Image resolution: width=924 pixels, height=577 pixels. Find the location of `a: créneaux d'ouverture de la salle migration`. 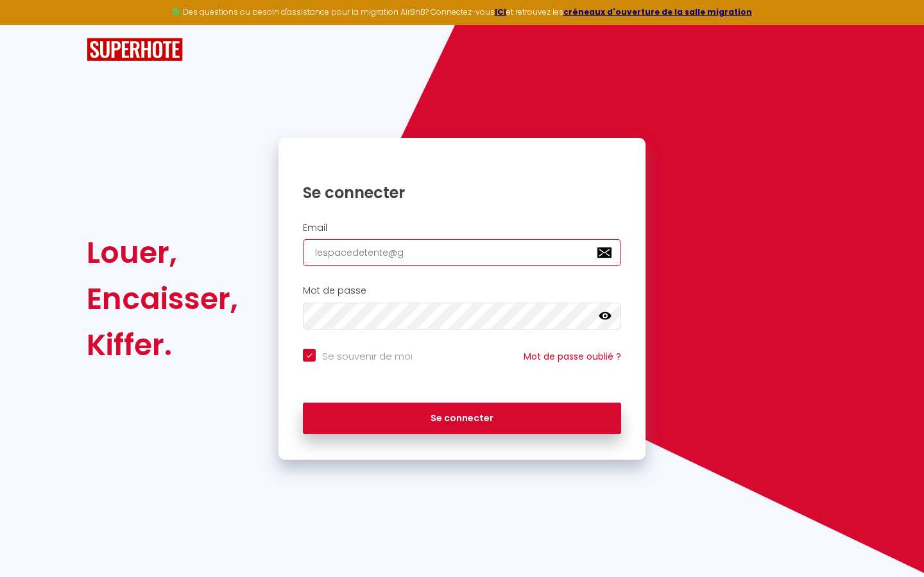

a: créneaux d'ouverture de la salle migration is located at coordinates (657, 11).